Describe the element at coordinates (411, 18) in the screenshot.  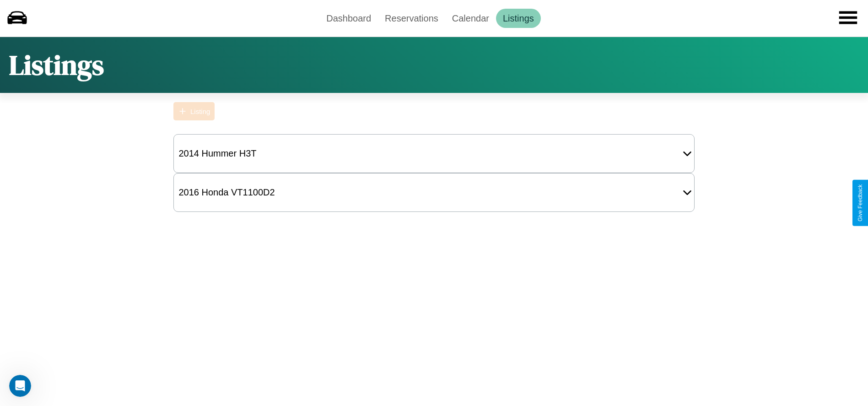
I see `a: Reservations` at that location.